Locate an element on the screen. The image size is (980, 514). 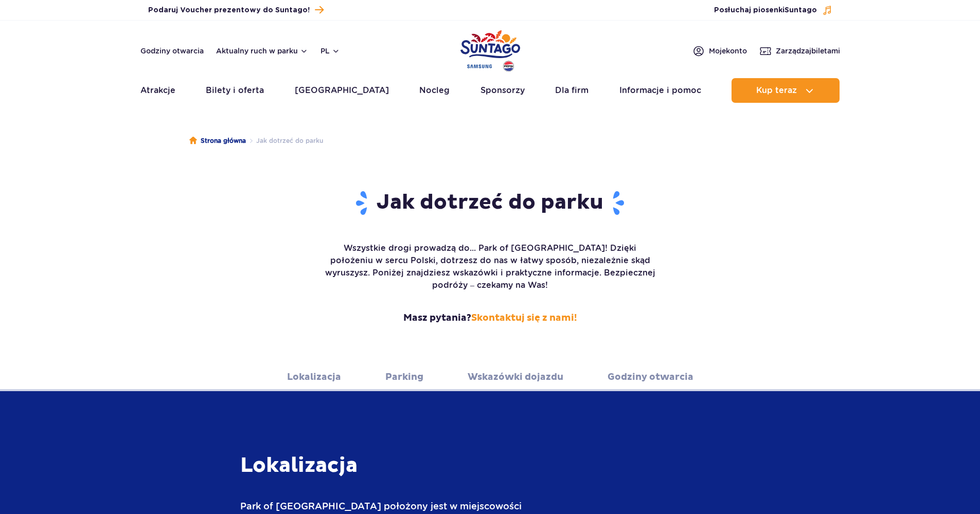
a: Informacje i pomoc is located at coordinates (660, 90).